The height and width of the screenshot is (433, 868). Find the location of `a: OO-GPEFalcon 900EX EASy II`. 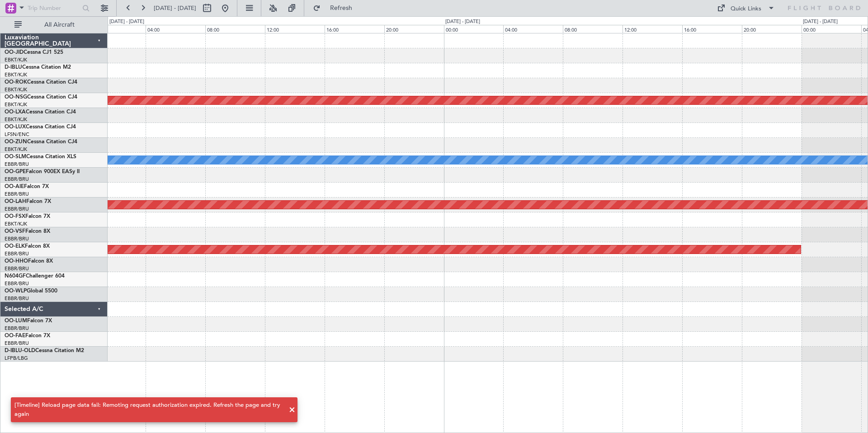

a: OO-GPEFalcon 900EX EASy II is located at coordinates (42, 172).